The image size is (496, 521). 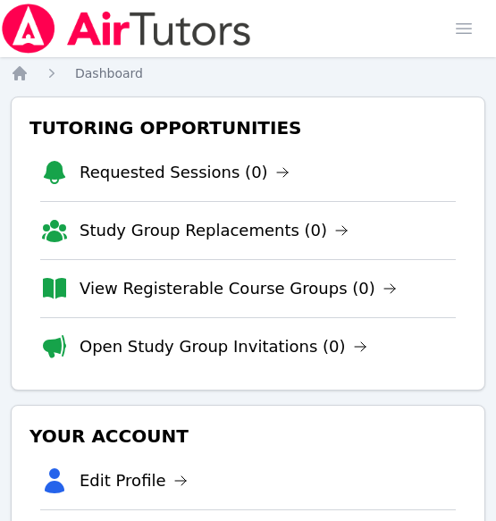 I want to click on a: View Registerable Course Groups (0), so click(x=238, y=288).